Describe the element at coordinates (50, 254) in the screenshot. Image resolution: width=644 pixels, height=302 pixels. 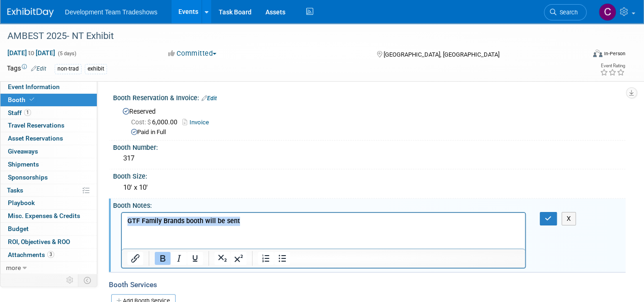
I see `span: 3` at that location.